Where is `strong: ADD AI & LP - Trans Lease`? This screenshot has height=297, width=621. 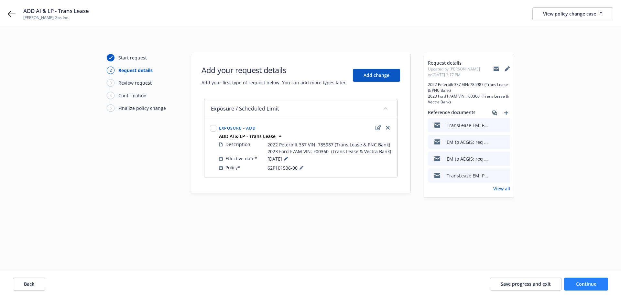
strong: ADD AI & LP - Trans Lease is located at coordinates (247, 136).